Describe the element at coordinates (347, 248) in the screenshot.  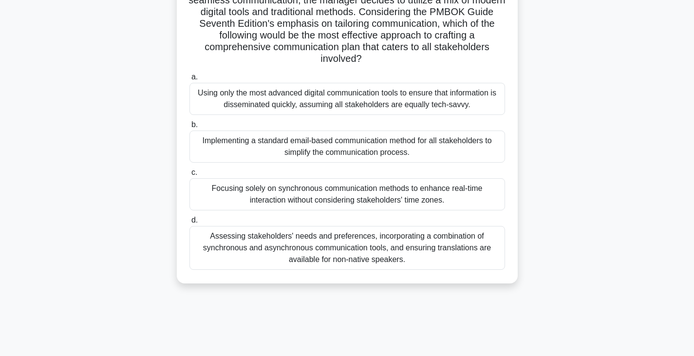
I see `div: Assessing stakeholders' needs and preferences, incorporating a combination of synchronous and asy...` at that location.